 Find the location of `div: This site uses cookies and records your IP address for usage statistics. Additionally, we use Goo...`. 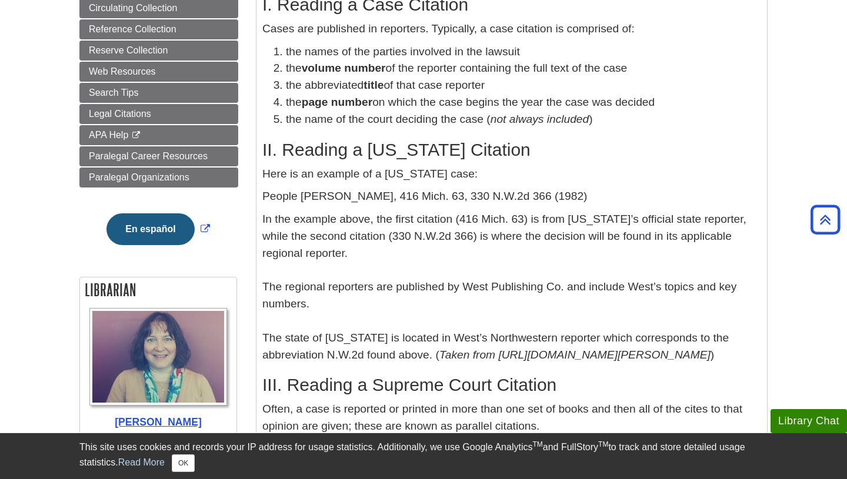

div: This site uses cookies and records your IP address for usage statistics. Additionally, we use Goo... is located at coordinates (424, 457).